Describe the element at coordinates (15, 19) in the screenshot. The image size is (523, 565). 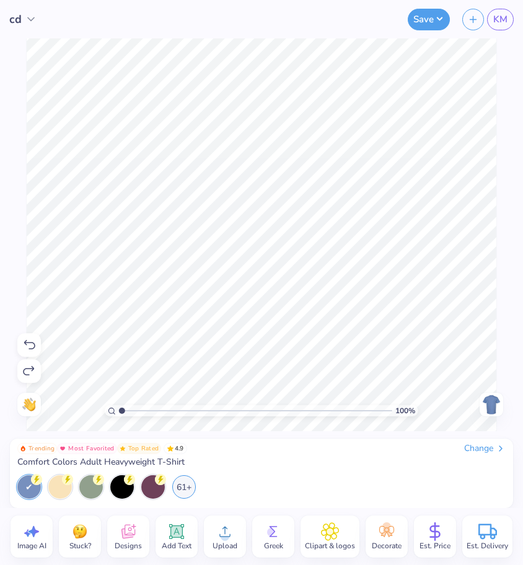
I see `span: cd` at that location.